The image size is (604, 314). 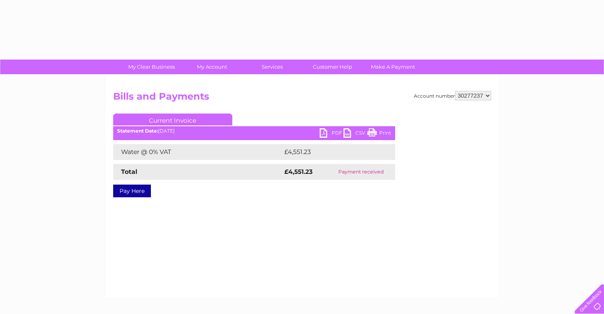 What do you see at coordinates (361, 172) in the screenshot?
I see `td: Payment received` at bounding box center [361, 172].